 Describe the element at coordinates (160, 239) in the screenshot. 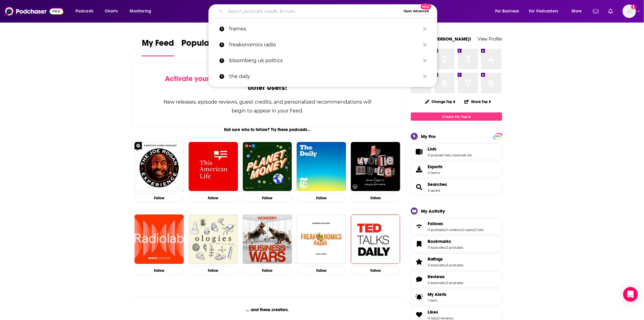

I see `a: Radiolab` at that location.